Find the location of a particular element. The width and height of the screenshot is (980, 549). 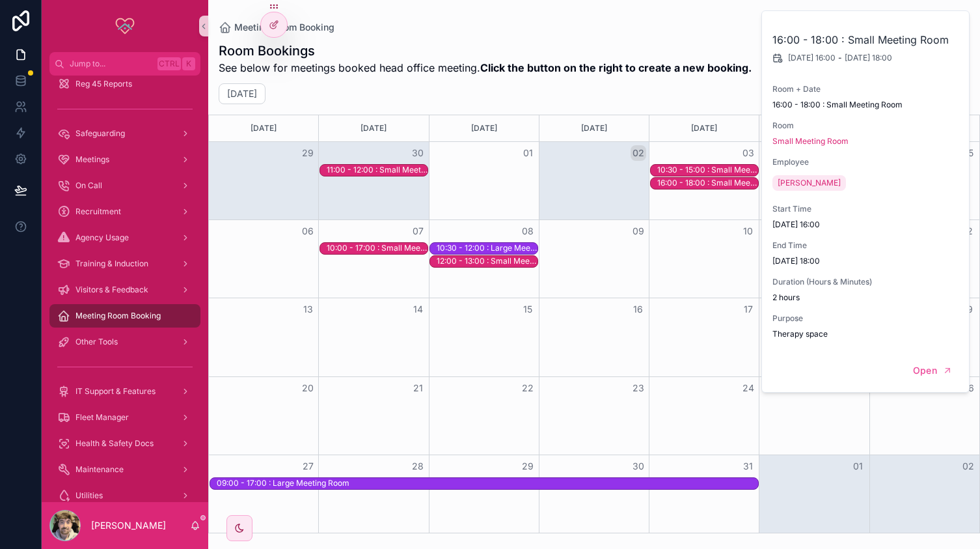

span: Room + Date is located at coordinates (866, 89).